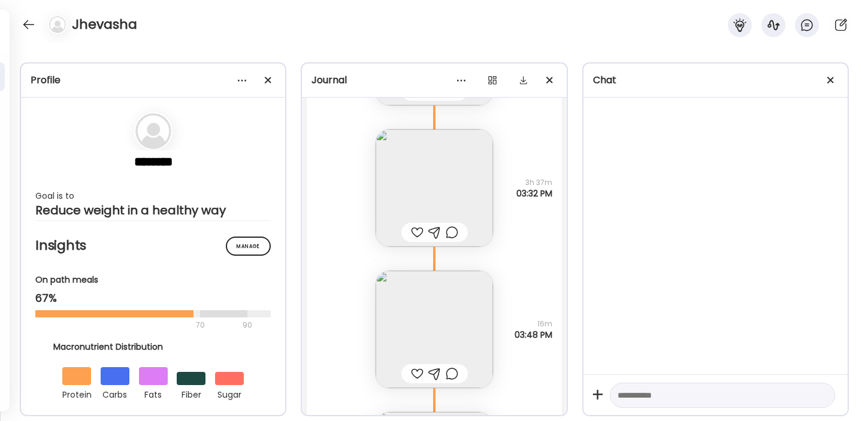 This screenshot has width=868, height=421. I want to click on div: Chat, so click(715, 80).